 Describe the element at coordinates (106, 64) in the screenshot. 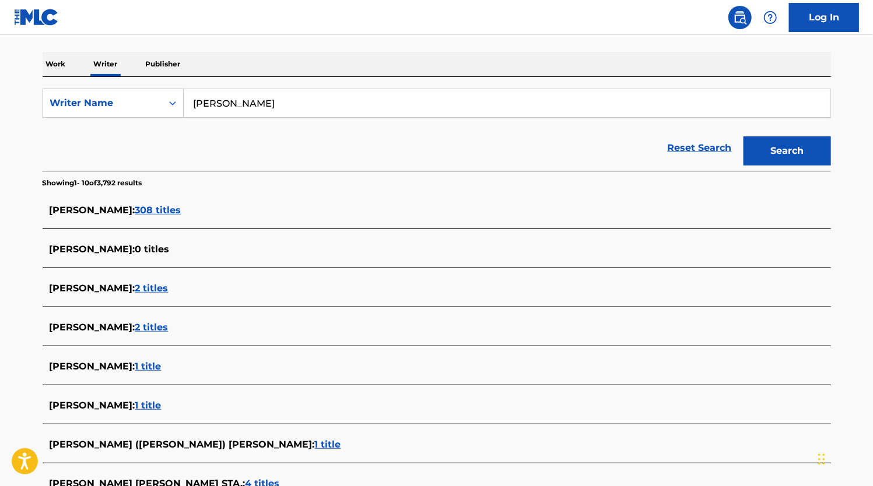

I see `p: Writer` at that location.